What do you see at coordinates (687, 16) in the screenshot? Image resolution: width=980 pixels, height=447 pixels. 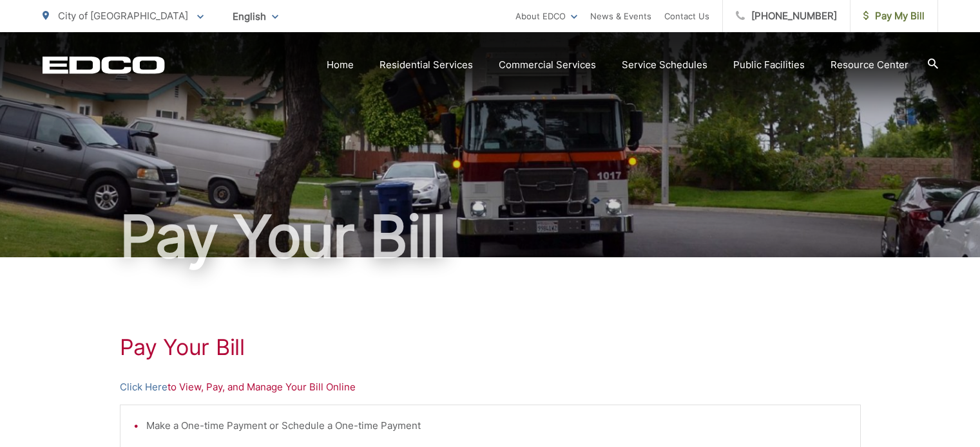 I see `a: Contact Us` at bounding box center [687, 16].